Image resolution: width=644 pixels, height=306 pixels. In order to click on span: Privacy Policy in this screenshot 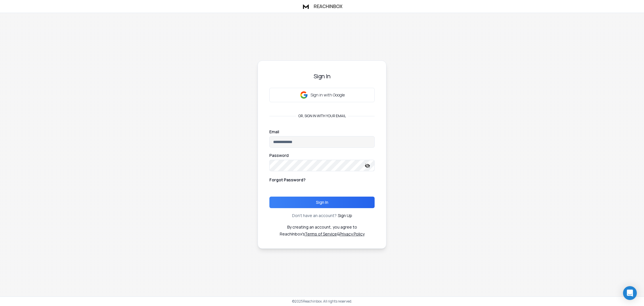, I will do `click(352, 234)`.